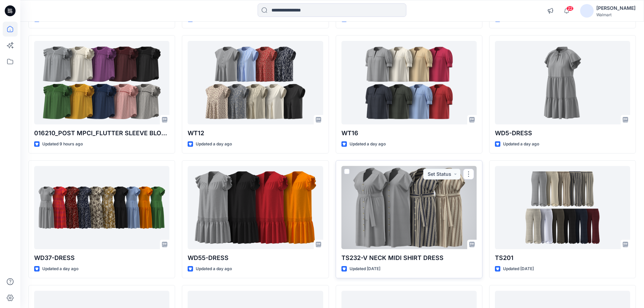 This screenshot has width=644, height=308. What do you see at coordinates (101, 258) in the screenshot?
I see `p: WD37-DRESS` at bounding box center [101, 258].